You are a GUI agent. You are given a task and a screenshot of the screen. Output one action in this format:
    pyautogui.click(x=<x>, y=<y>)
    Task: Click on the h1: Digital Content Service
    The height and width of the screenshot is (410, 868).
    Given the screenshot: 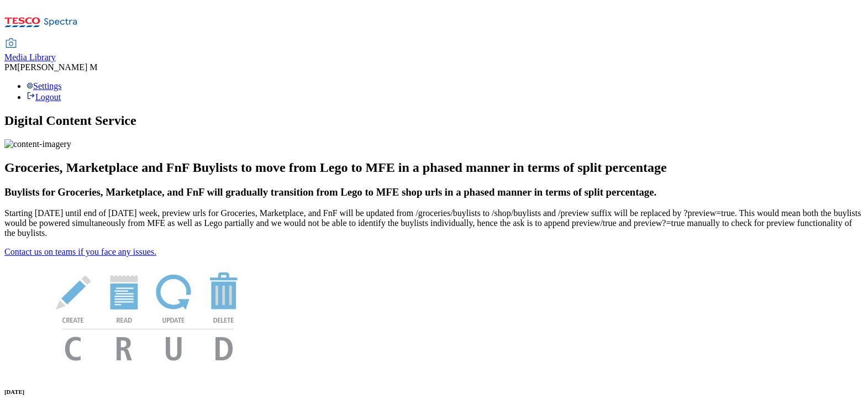 What is the action you would take?
    pyautogui.click(x=434, y=120)
    